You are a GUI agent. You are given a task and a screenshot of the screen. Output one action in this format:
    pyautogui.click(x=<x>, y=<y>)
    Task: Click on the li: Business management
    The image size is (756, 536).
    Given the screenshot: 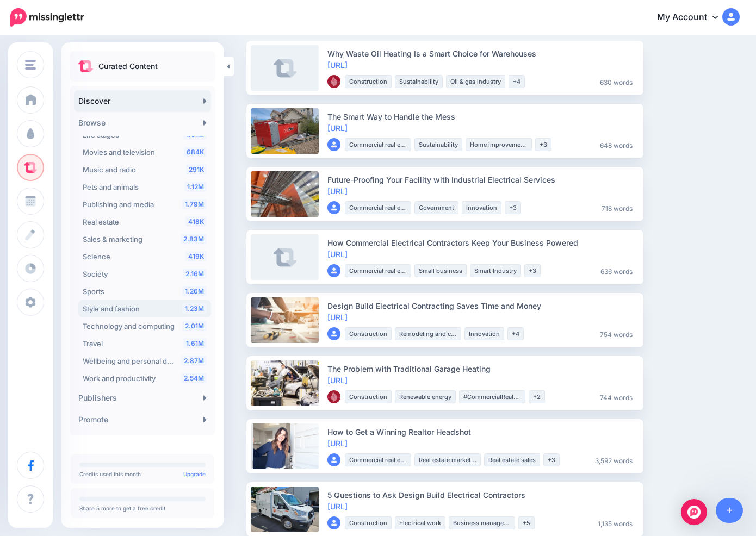 What is the action you would take?
    pyautogui.click(x=482, y=523)
    